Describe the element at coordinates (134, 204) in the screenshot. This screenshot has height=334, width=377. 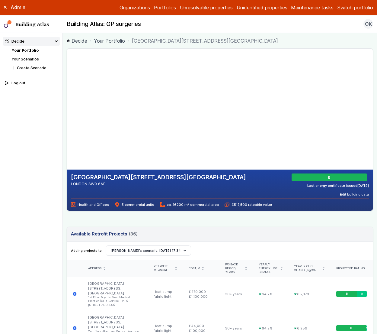
I see `span: 5 commercial units` at that location.